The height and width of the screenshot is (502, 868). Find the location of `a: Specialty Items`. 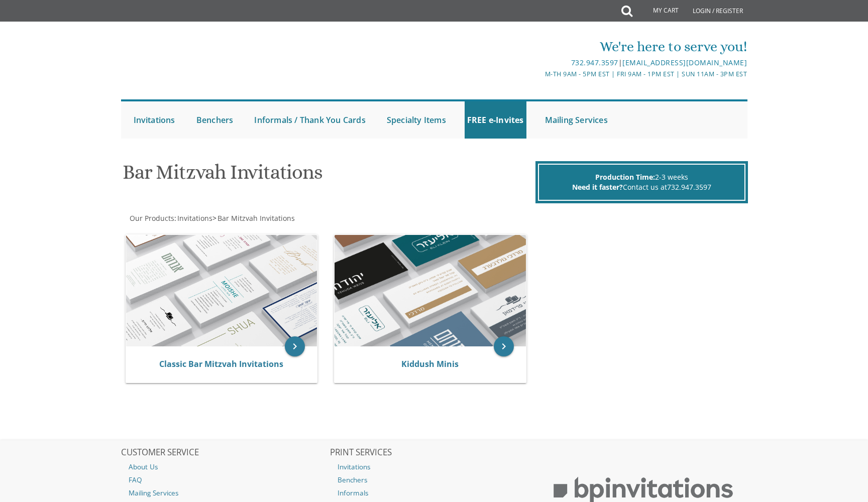

a: Specialty Items is located at coordinates (417, 120).